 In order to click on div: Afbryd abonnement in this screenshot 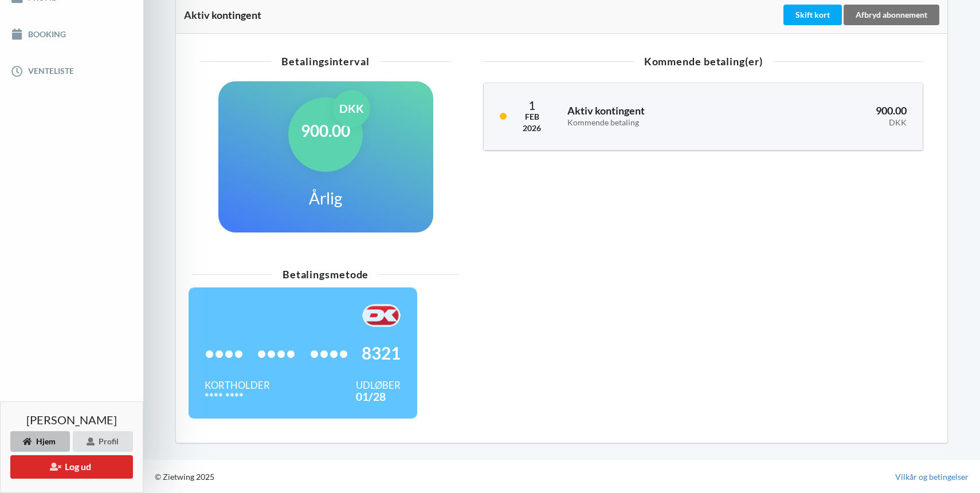, I will do `click(892, 15)`.